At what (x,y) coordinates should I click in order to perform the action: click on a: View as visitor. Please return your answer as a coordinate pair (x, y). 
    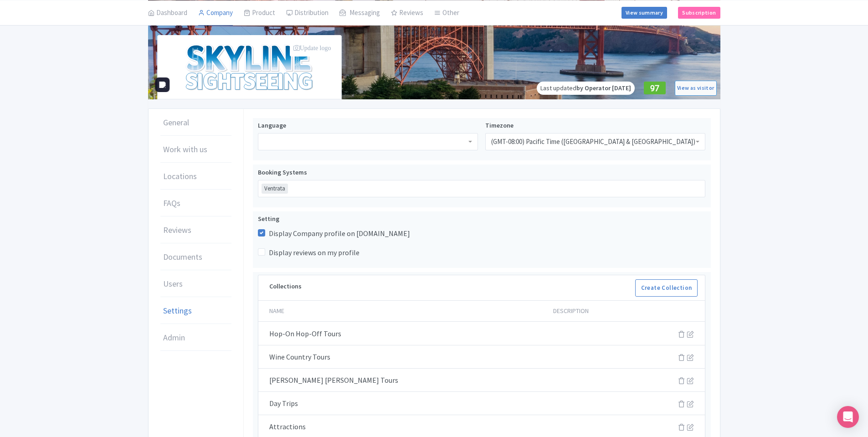
    Looking at the image, I should click on (695, 88).